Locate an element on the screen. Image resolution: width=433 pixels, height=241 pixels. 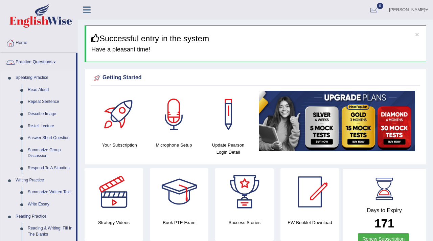
h4: Book PTE Exam is located at coordinates (179, 222).